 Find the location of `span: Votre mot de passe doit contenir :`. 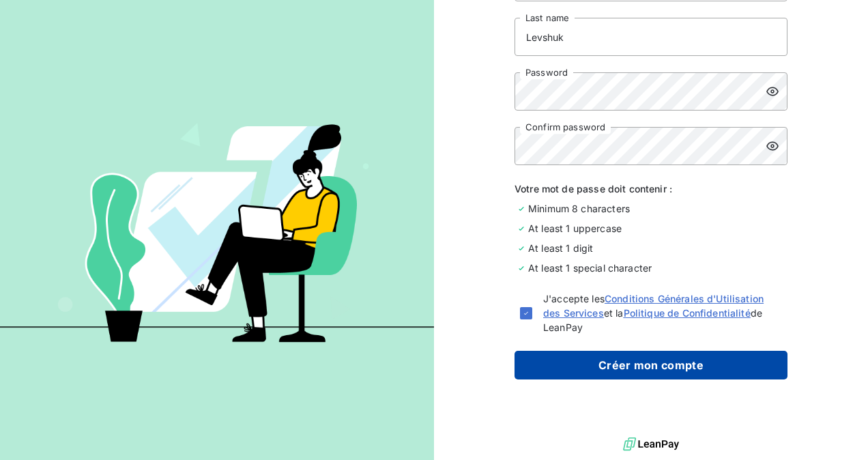

span: Votre mot de passe doit contenir : is located at coordinates (651, 189).